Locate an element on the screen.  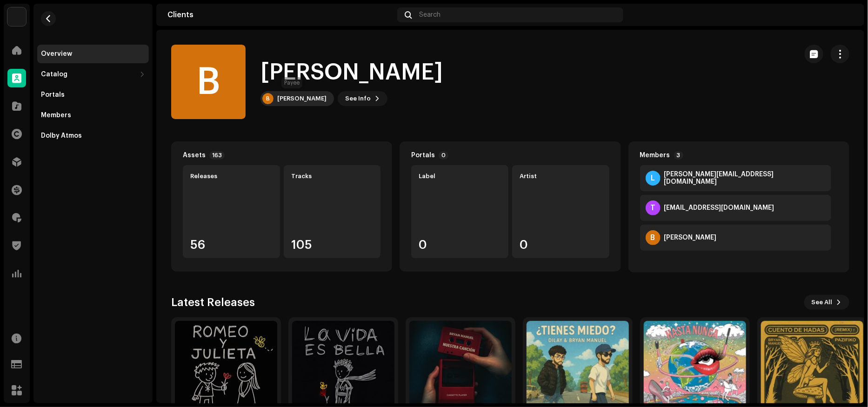
re-m-nav-item: Dolby Atmos is located at coordinates (93, 135).